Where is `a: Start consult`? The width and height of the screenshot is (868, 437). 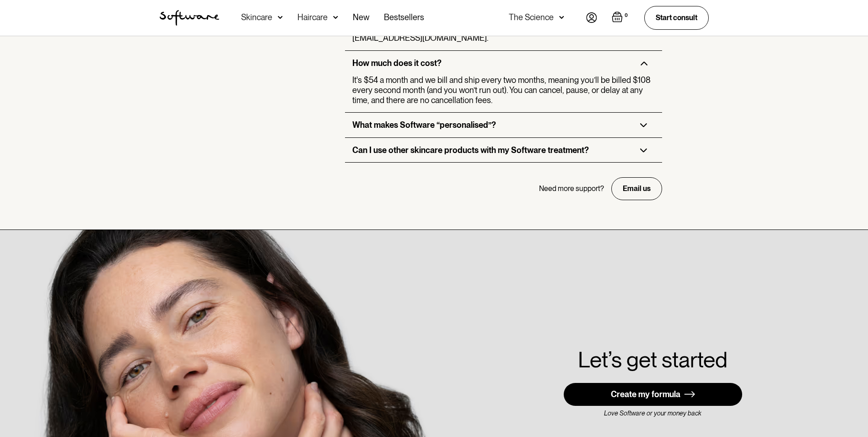 a: Start consult is located at coordinates (676, 17).